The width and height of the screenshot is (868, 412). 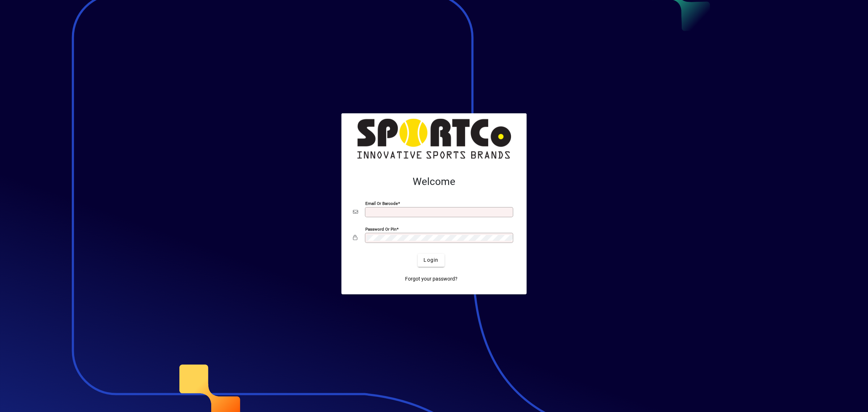 I want to click on span: Login, so click(x=431, y=260).